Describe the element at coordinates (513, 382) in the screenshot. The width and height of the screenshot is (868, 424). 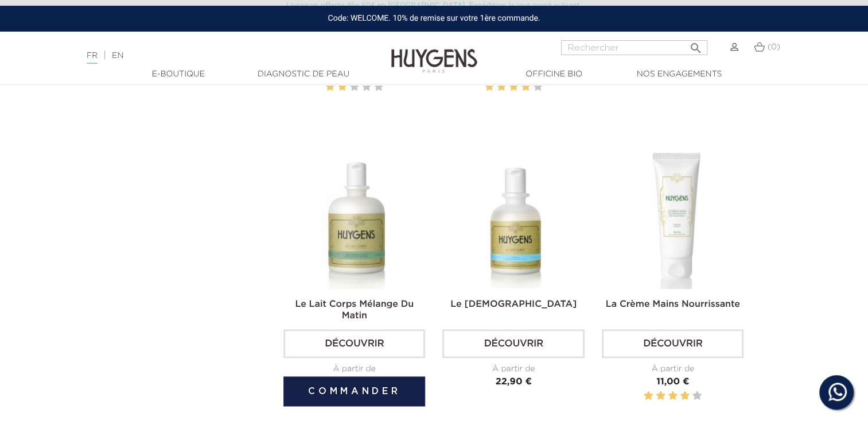
I see `span: 22,90 €` at that location.